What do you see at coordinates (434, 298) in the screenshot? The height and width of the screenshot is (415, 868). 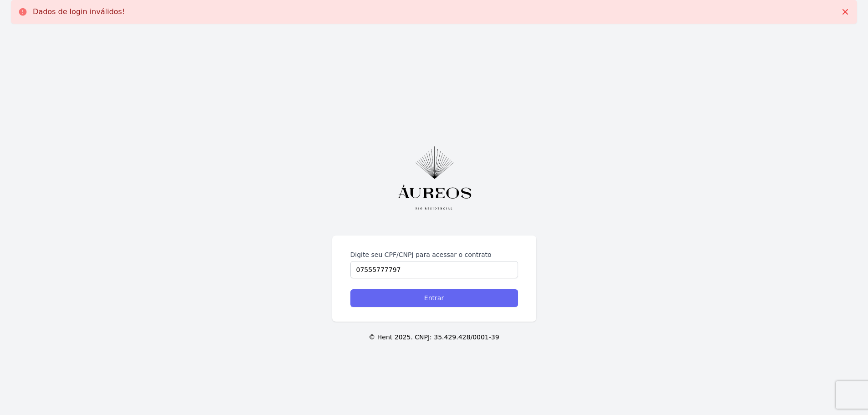 I see `input: Entrar` at bounding box center [434, 298].